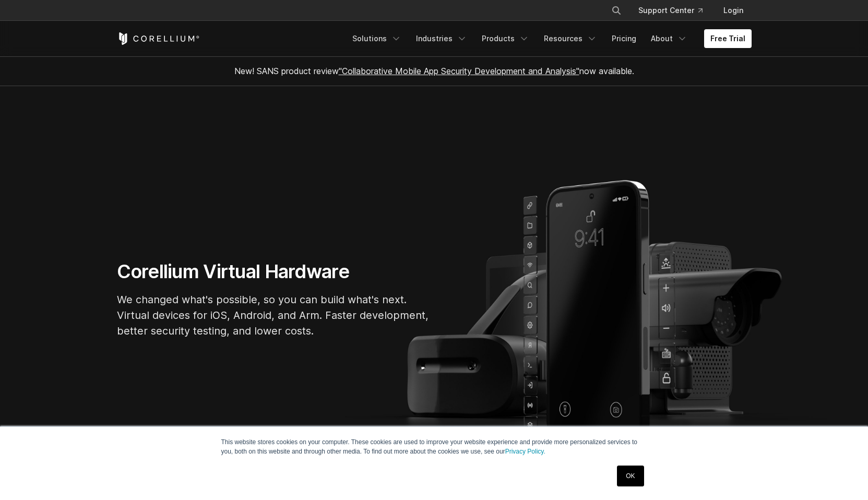 The image size is (868, 500). What do you see at coordinates (571, 38) in the screenshot?
I see `a: Resources` at bounding box center [571, 38].